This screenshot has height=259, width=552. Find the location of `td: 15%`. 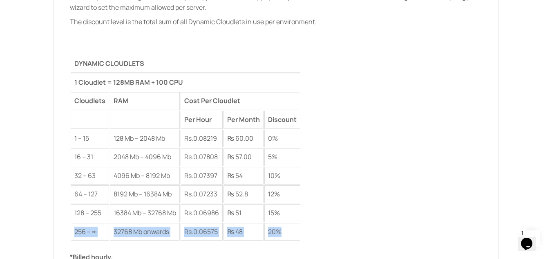

td: 15% is located at coordinates (282, 213).